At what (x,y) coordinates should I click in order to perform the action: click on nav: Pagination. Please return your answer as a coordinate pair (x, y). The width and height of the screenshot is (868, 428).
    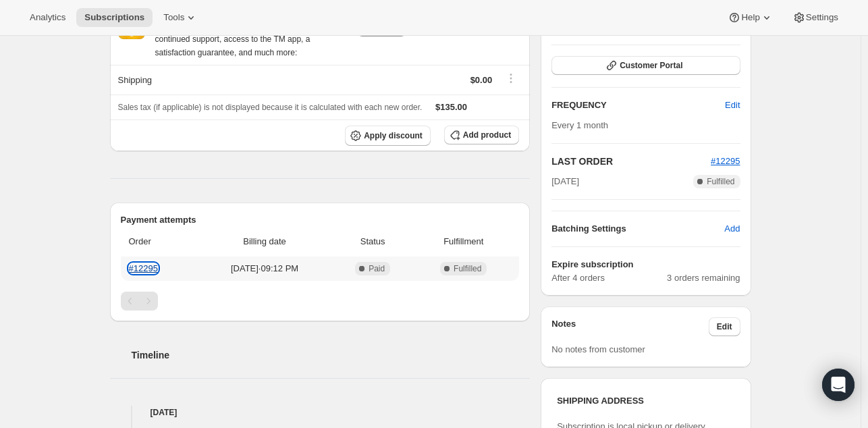
    Looking at the image, I should click on (320, 302).